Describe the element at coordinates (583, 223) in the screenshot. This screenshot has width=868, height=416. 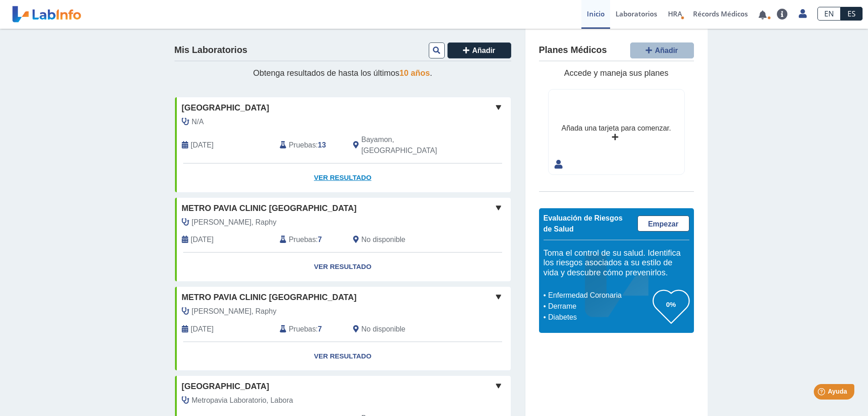
I see `span: Evaluación de Riesgos de Salud` at that location.